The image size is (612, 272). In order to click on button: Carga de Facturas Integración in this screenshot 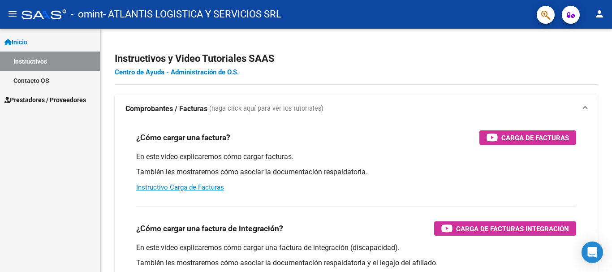, I will do `click(505, 229)`.